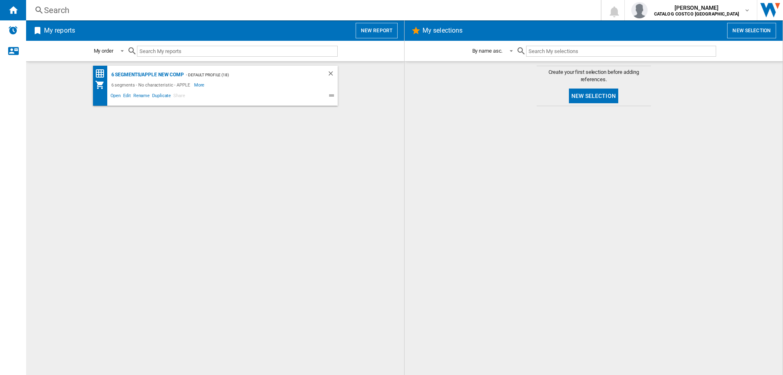  What do you see at coordinates (594, 76) in the screenshot?
I see `span: Create your first selection before adding references.` at bounding box center [594, 76].